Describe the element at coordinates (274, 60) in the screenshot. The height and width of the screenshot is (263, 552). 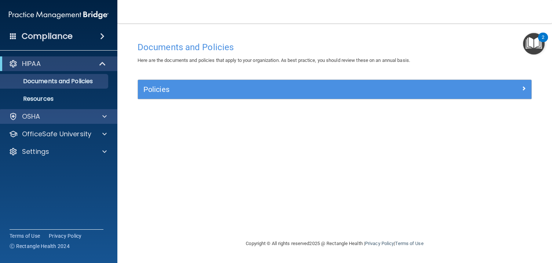
I see `span: Here are the documents and policies that apply to your organization. As best practice, you should...` at that location.